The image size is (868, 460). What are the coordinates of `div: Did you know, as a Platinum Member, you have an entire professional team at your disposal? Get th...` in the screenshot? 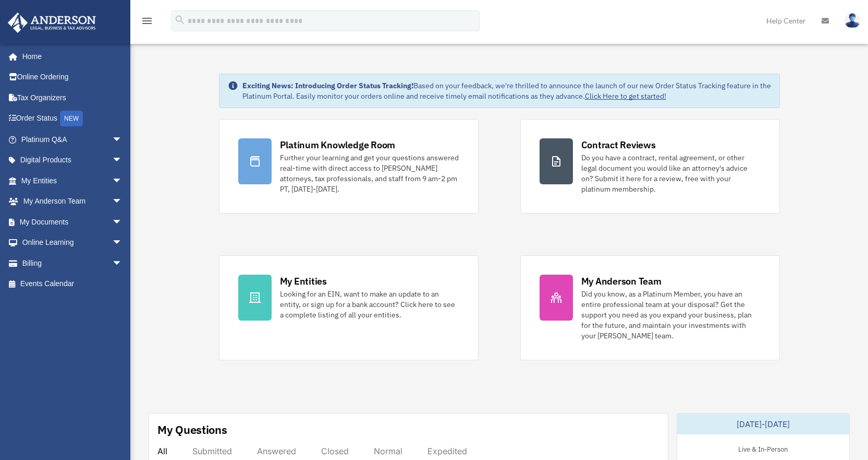 It's located at (671, 314).